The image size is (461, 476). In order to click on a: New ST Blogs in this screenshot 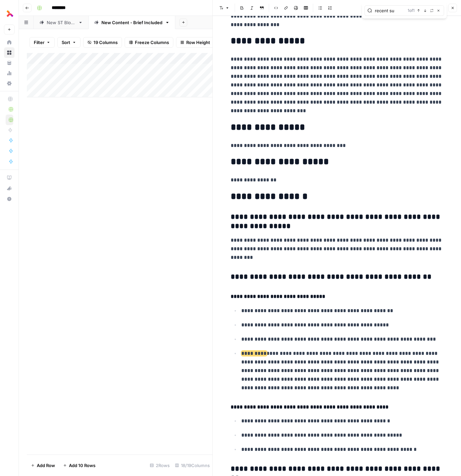, I will do `click(61, 23)`.